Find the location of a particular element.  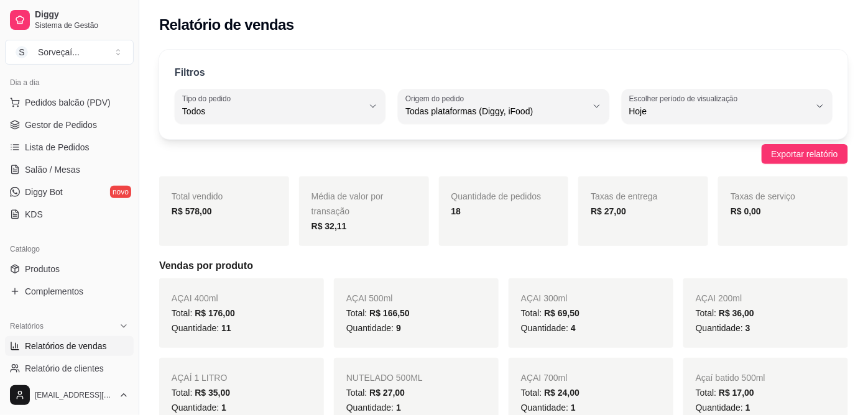

button: Escolher período de visualizaçãoHoje is located at coordinates (727, 106).